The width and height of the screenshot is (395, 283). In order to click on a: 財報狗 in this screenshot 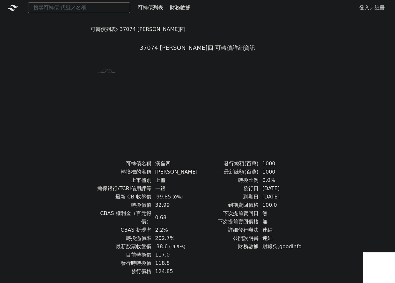, I will do `click(270, 246)`.